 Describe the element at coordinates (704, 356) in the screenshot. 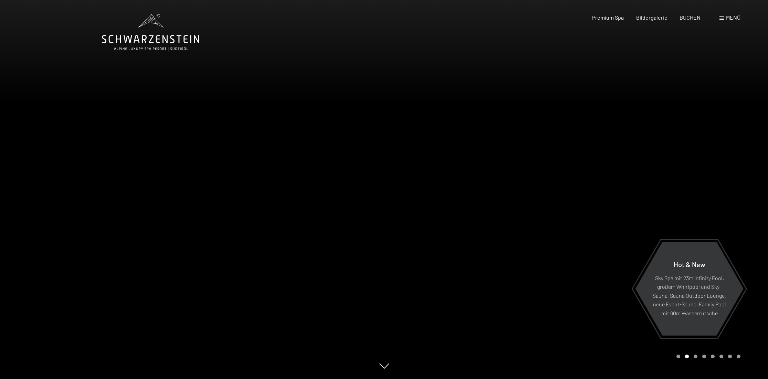

I see `div: Carousel Page 4` at that location.